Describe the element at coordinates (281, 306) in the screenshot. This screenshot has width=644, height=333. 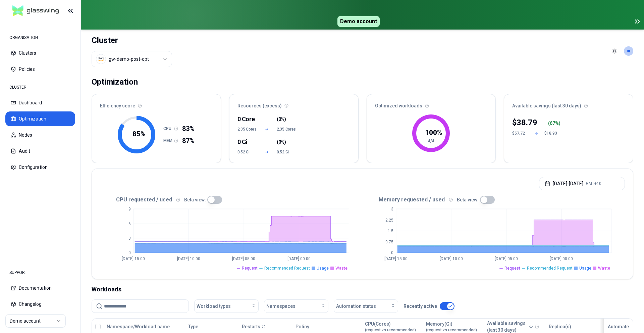
I see `span: Namespaces` at that location.